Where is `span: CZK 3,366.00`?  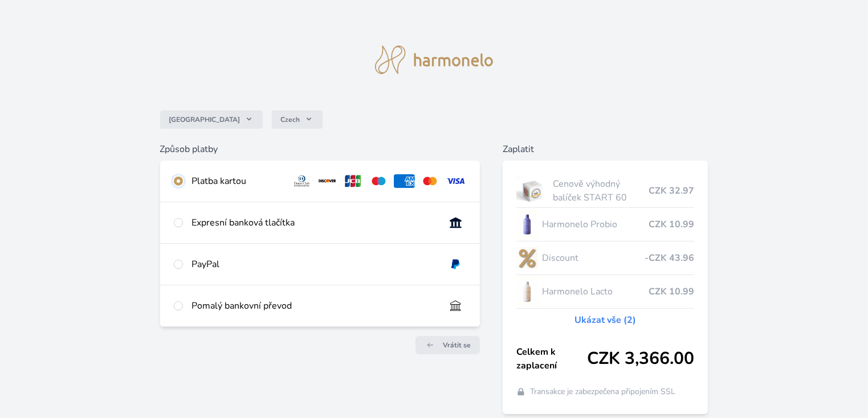 span: CZK 3,366.00 is located at coordinates (641, 358).